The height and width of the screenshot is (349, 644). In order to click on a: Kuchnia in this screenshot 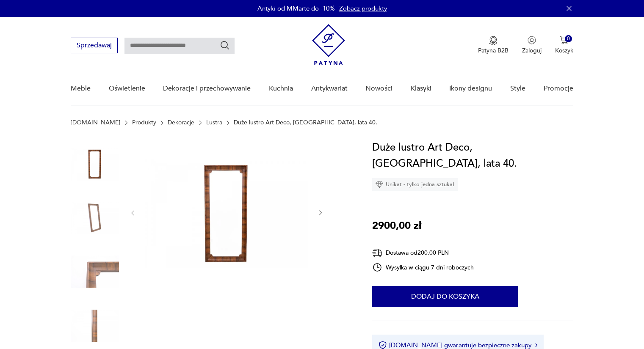, I will do `click(281, 88)`.